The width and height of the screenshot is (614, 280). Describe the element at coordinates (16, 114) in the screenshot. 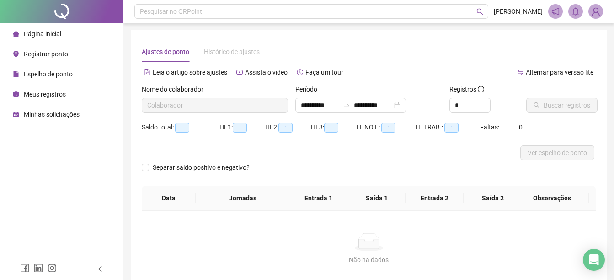

I see `span: schedule` at that location.